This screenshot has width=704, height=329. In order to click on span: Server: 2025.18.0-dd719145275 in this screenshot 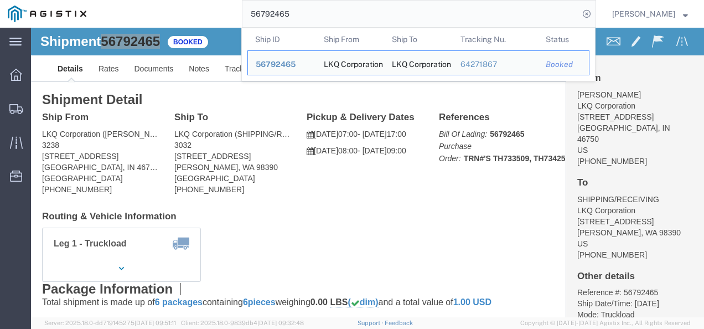, I will do `click(110, 322)`.